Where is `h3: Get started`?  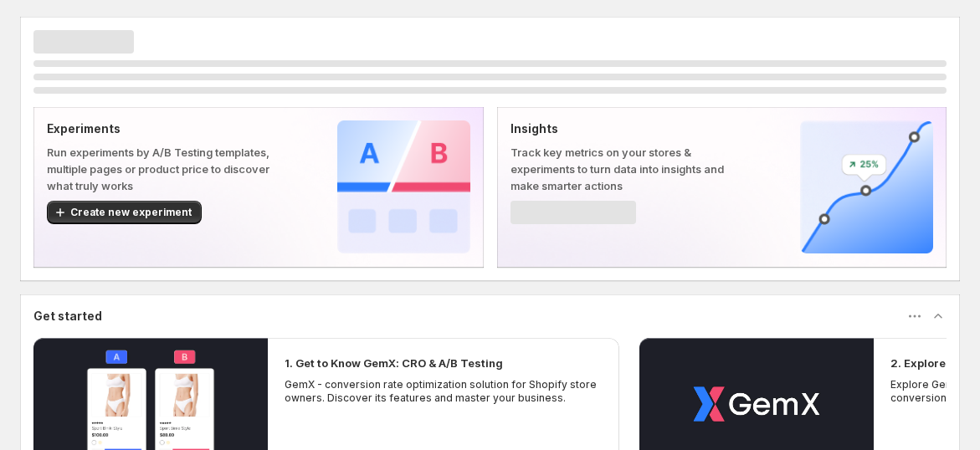
h3: Get started is located at coordinates (68, 316).